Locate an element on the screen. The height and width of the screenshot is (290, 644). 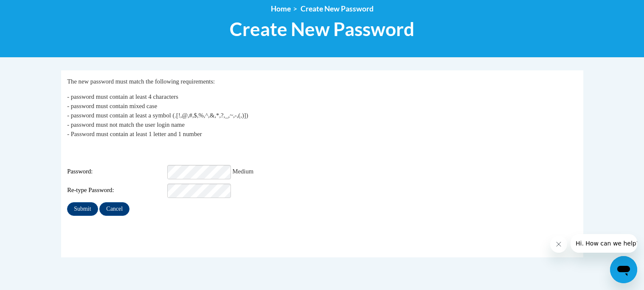
span: Re-type Password: is located at coordinates (116, 191).